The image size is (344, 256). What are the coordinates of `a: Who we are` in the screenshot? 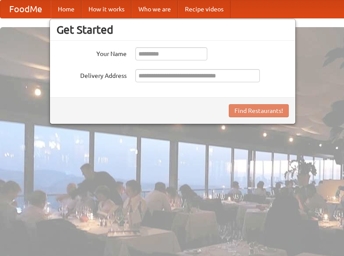 It's located at (155, 9).